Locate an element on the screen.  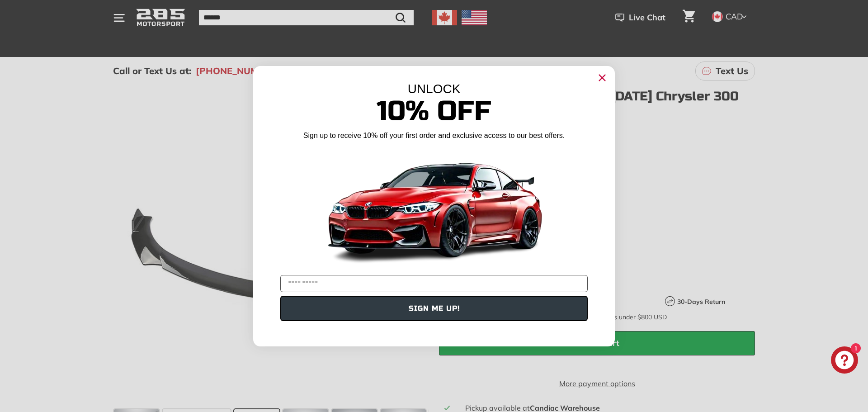
img: Banner showing BMW 4 Series Body kit is located at coordinates (434, 208).